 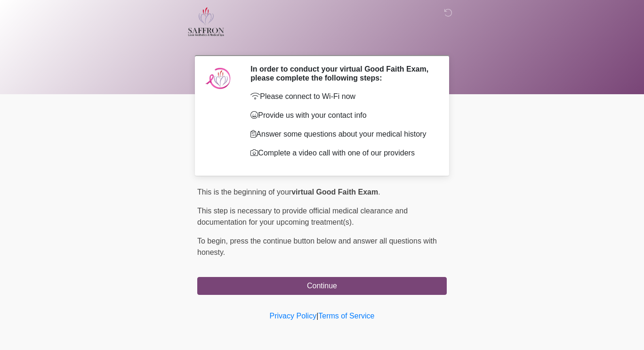 I want to click on h2: In order to conduct your virtual Good Faith Exam, please complete the following steps:, so click(x=341, y=73).